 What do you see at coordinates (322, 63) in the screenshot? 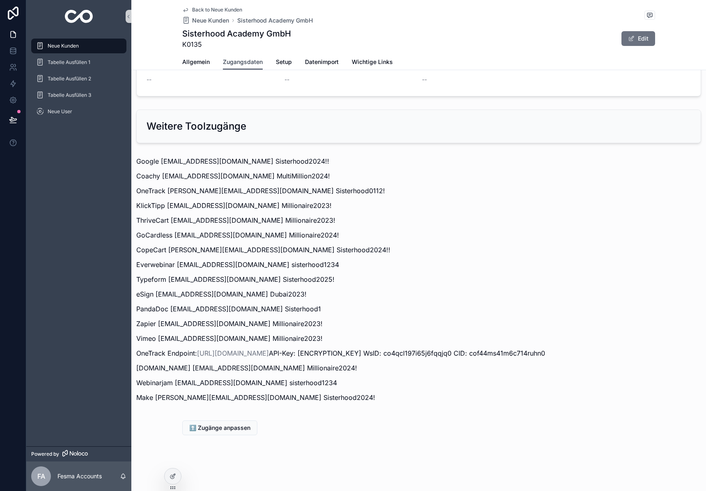
I see `a: Datenimport` at bounding box center [322, 63].